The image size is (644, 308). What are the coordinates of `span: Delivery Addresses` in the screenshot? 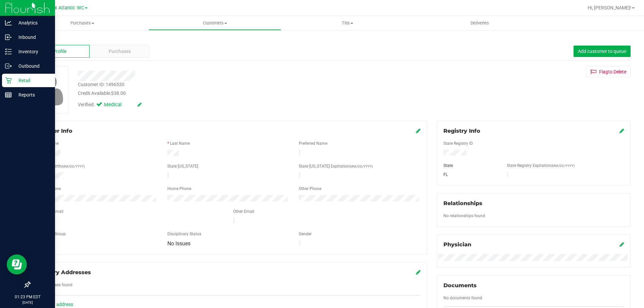 It's located at (63, 272).